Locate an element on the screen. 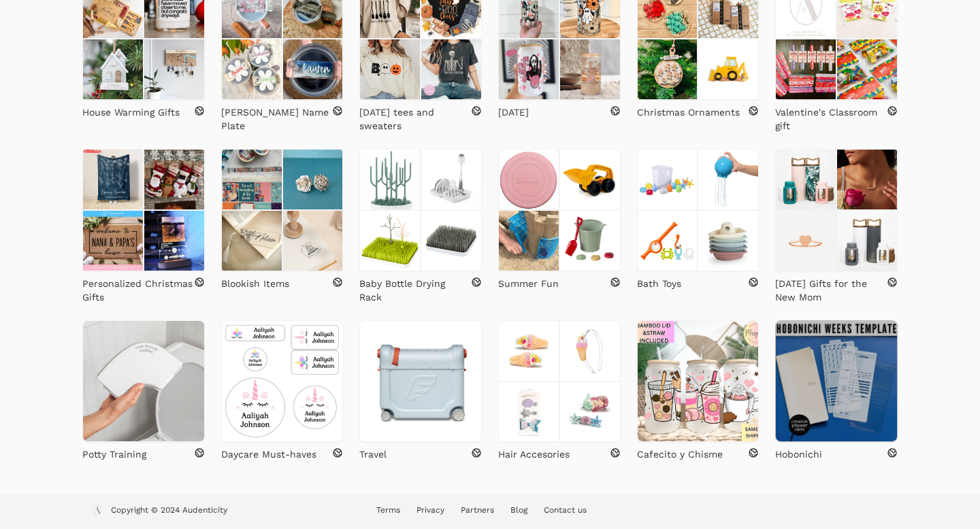 Image resolution: width=980 pixels, height=529 pixels. p: Valentine's Classroom gift is located at coordinates (831, 119).